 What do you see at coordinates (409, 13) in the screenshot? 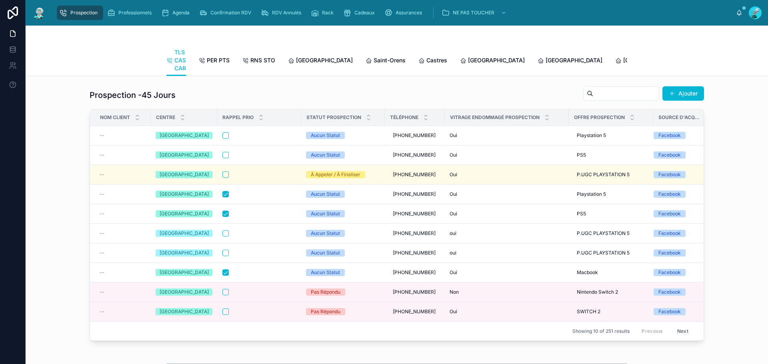
I see `span: Assurances` at bounding box center [409, 13].